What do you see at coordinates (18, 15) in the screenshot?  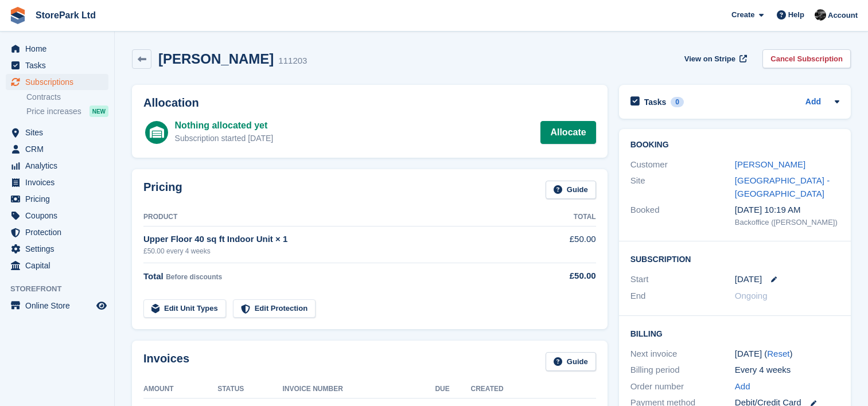 I see `img: stora-icon-8386f47178a22dfd0bd8f6a31ec36ba5ce8667c1dd55bd0f319d3a0aa187defe.svg` at bounding box center [18, 15].